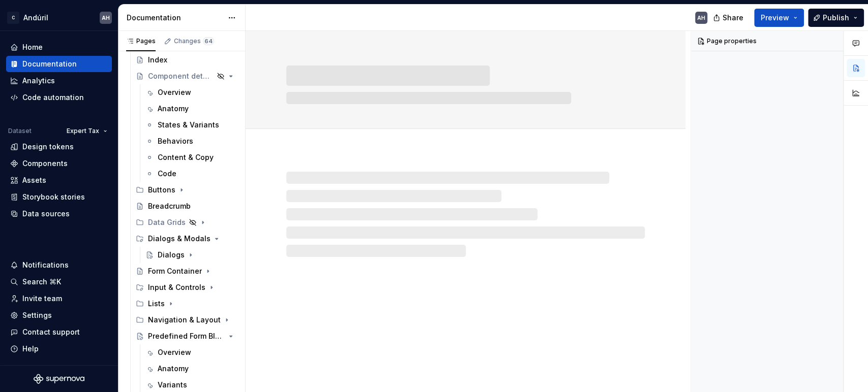  I want to click on div: Invite team, so click(43, 299).